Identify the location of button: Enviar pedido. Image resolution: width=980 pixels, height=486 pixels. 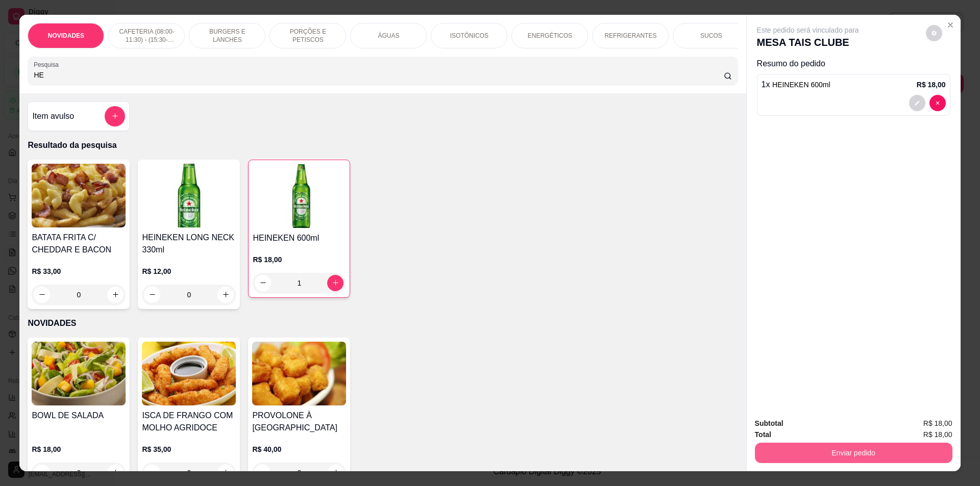
(854, 453).